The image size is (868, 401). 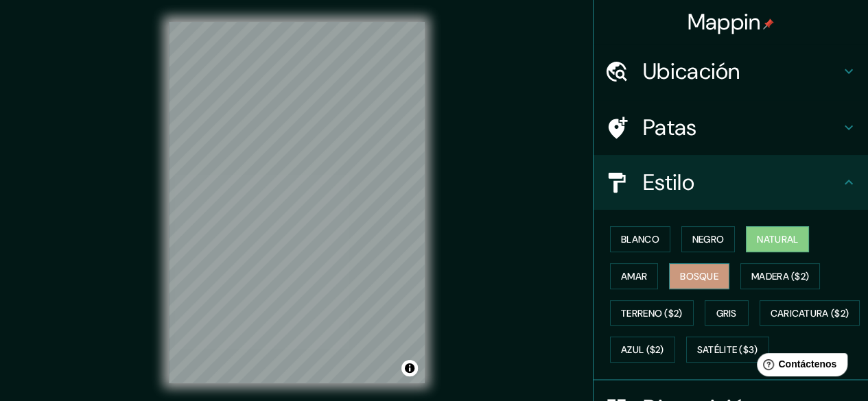 I want to click on button: Satélite ($3), so click(x=727, y=350).